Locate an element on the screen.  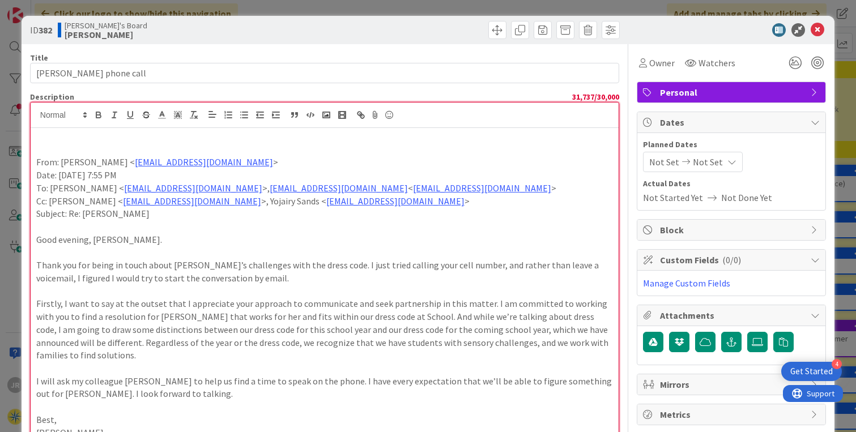
span: Mirrors is located at coordinates (732, 385).